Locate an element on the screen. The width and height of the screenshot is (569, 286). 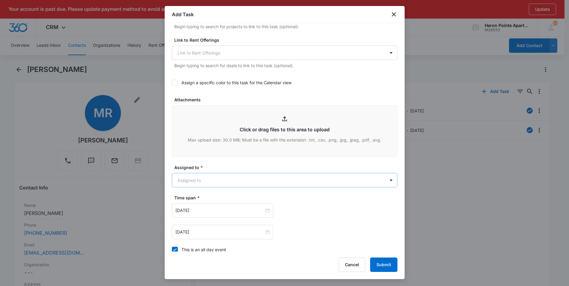
p: Begin typing to search for deals to link to this task (optional). is located at coordinates (286, 65).